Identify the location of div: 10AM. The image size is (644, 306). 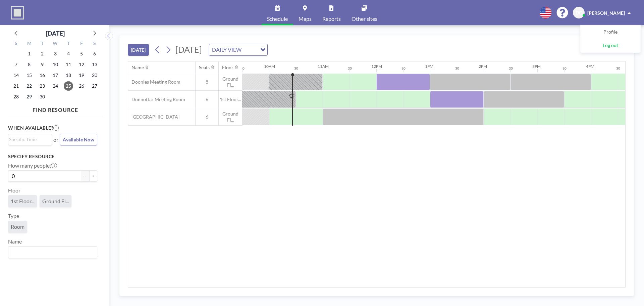
(269, 66).